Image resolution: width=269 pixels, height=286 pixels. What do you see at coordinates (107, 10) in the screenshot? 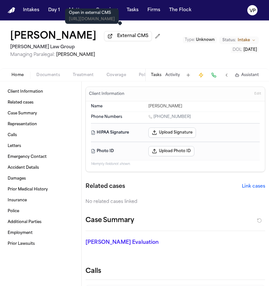
I see `a: Overview` at bounding box center [107, 10].